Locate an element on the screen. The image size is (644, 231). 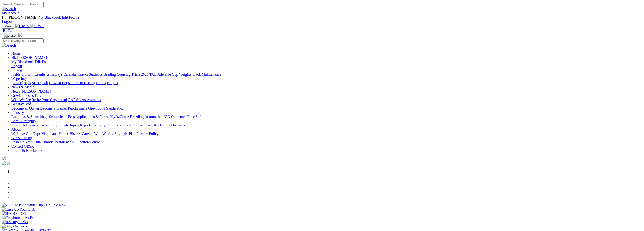
a: News & Media is located at coordinates (23, 87).